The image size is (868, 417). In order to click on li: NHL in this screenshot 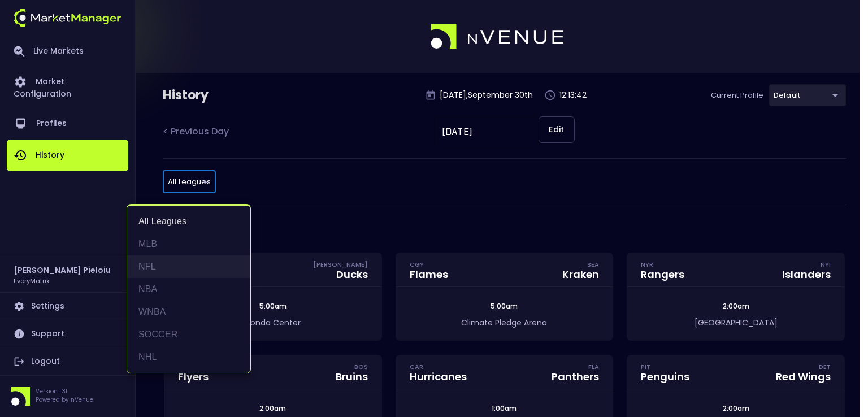, I will do `click(188, 357)`.